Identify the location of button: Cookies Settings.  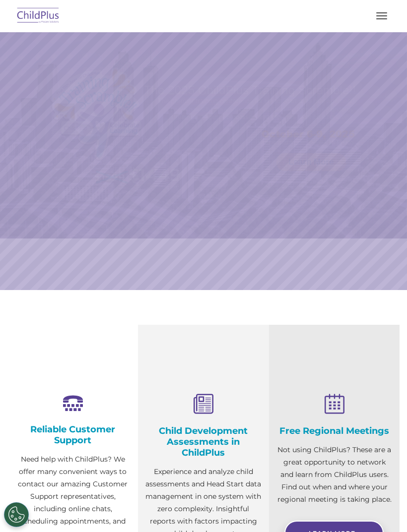
(16, 515).